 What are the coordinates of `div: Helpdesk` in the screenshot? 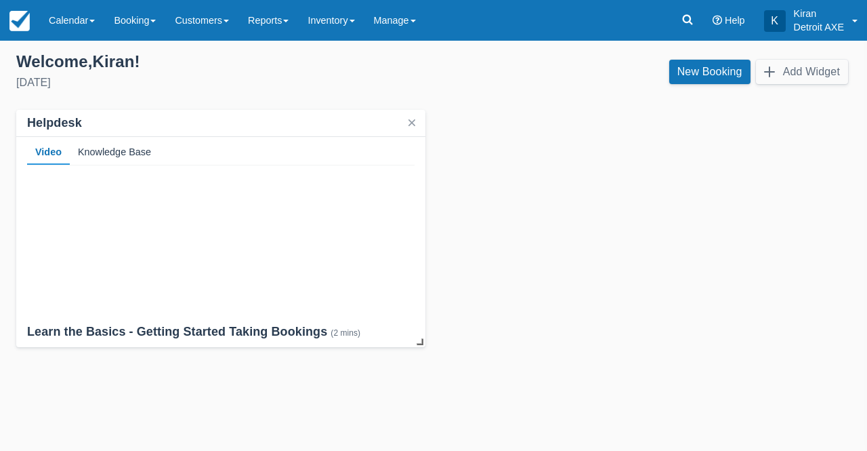 It's located at (54, 123).